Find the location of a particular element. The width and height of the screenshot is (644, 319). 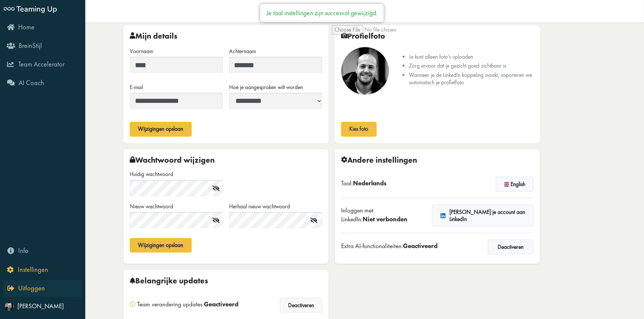

img: info.svg is located at coordinates (132, 304).